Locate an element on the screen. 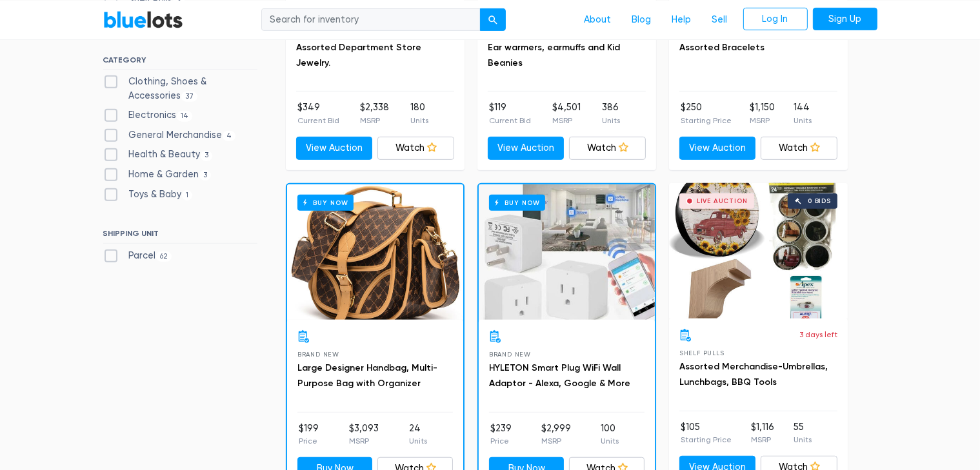 The image size is (980, 470). li: 180 is located at coordinates (419, 114).